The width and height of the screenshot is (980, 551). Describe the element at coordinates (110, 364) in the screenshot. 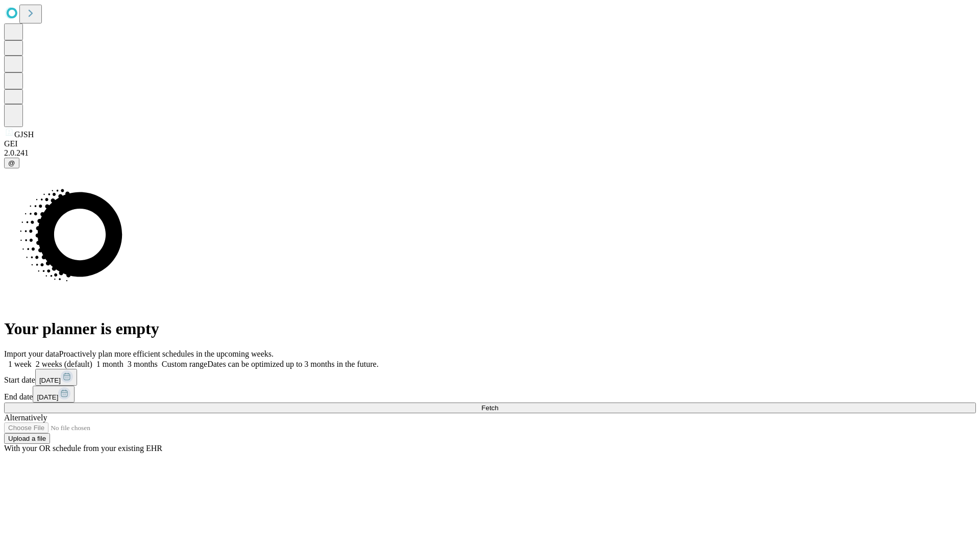

I see `span: 1 month` at that location.